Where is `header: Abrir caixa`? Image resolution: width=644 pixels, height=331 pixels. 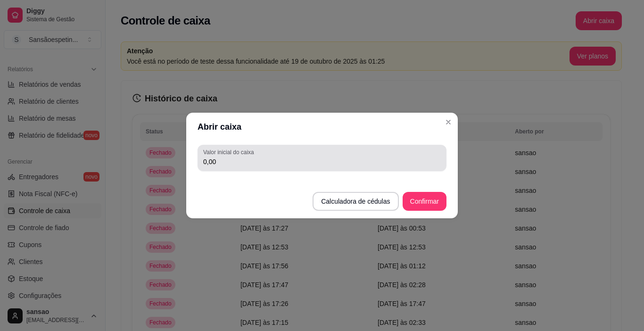
header: Abrir caixa is located at coordinates (322, 127).